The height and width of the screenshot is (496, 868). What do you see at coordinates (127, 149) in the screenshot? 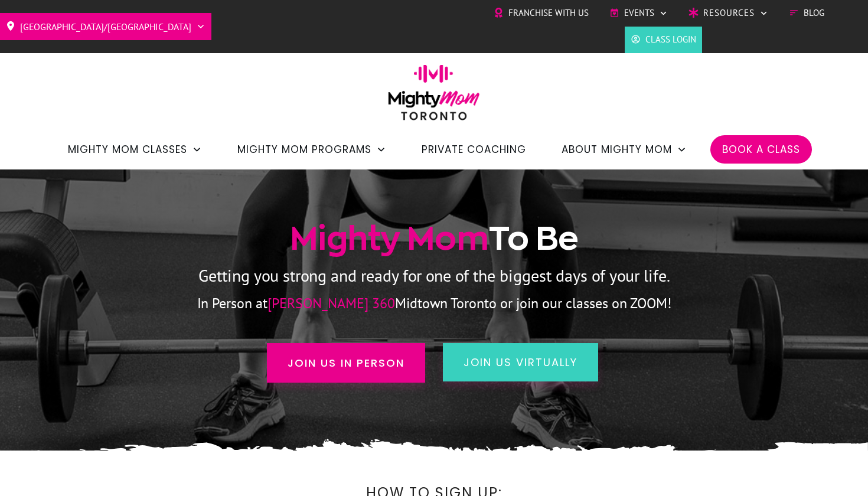
I see `span: Mighty Mom Classes` at bounding box center [127, 149].